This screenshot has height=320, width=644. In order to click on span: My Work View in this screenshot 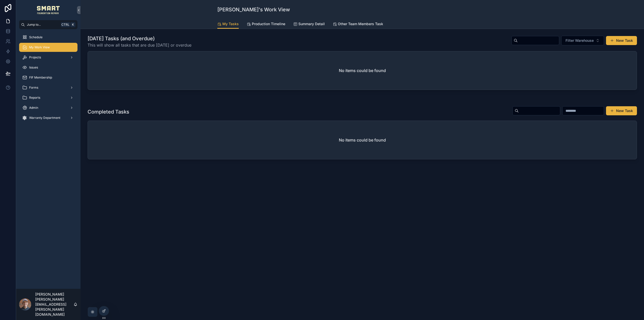, I will do `click(40, 47)`.